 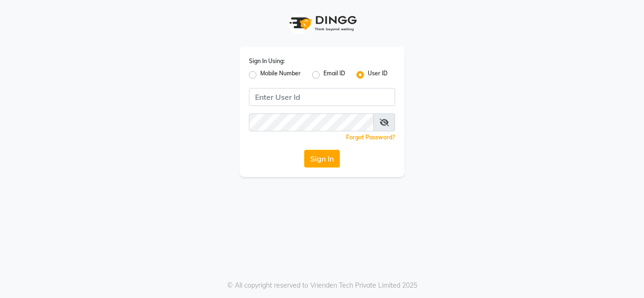 What do you see at coordinates (371, 137) in the screenshot?
I see `a: Forgot Password?` at bounding box center [371, 137].